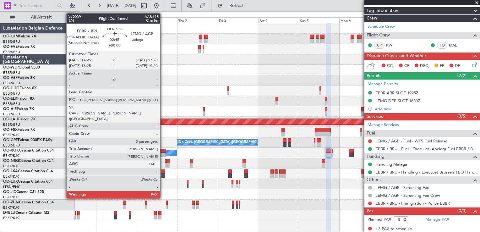  I want to click on span: OO-JID, so click(10, 192).